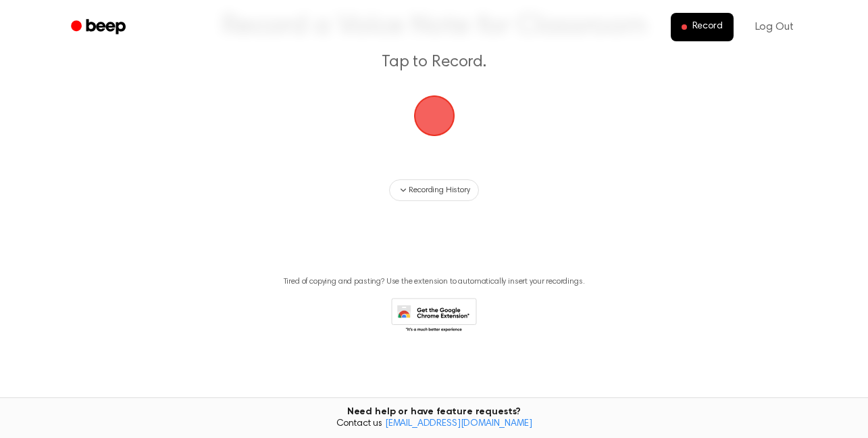 The width and height of the screenshot is (868, 438). What do you see at coordinates (702, 27) in the screenshot?
I see `button: Record` at bounding box center [702, 27].